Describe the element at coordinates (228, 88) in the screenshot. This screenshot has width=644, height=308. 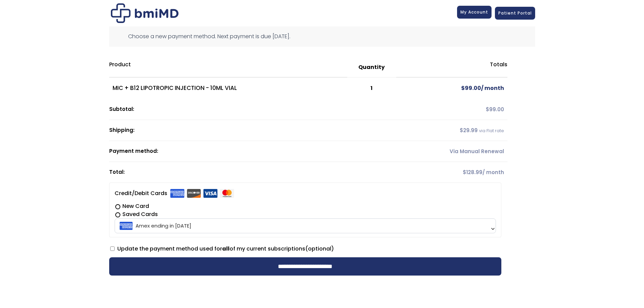
I see `td: MIC + B12 LIPOTROPIC INJECTION - 10ML VIAL` at that location.